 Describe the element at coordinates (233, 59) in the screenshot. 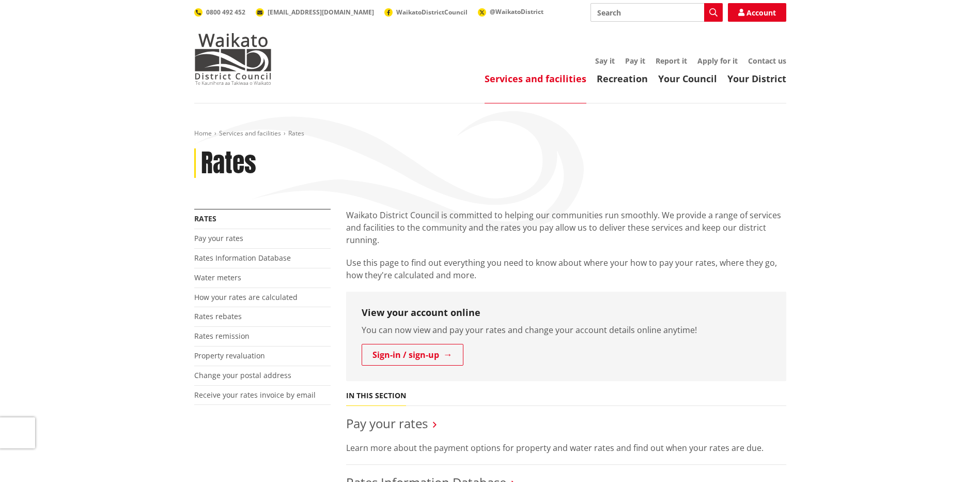

I see `img: Waikato District Council - Te Kaunihera aa Takiwaa o Waikato` at that location.